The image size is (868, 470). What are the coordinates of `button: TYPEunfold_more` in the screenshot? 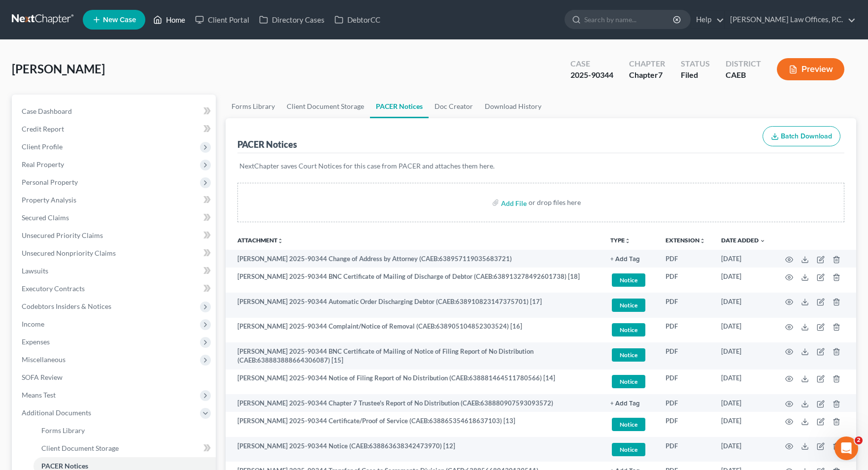 It's located at (620, 241).